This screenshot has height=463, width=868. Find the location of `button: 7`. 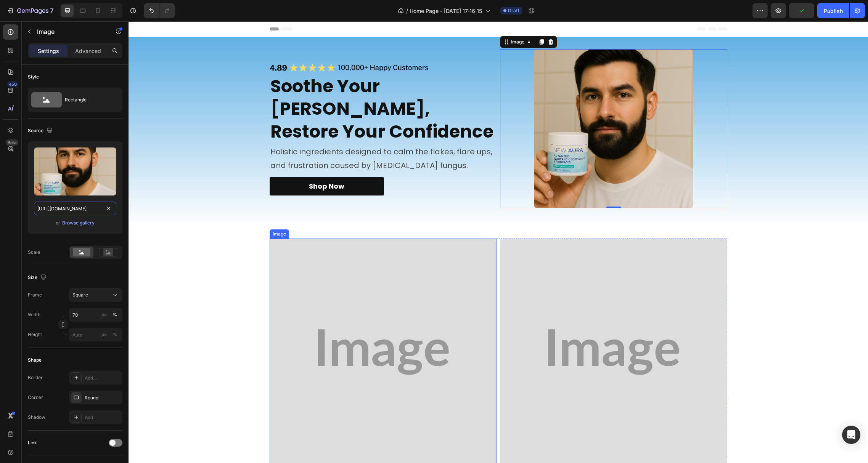

button: 7 is located at coordinates (30, 10).